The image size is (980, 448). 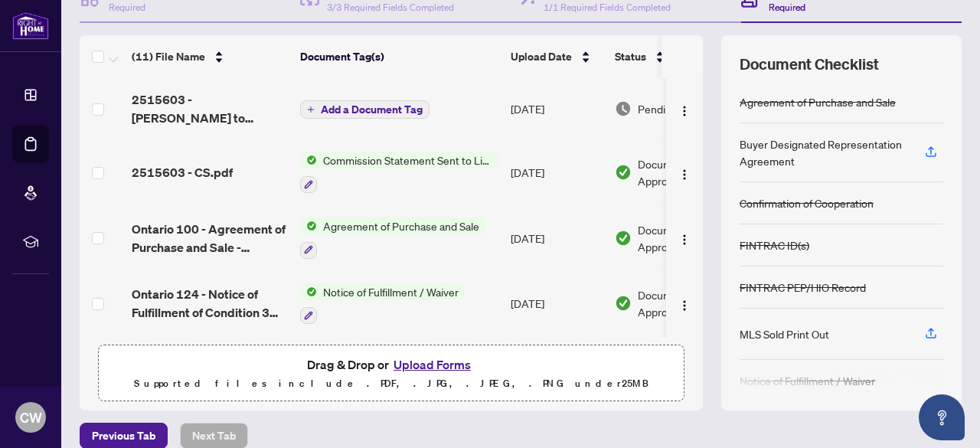 I want to click on span: Ontario 124 - Notice of Fulfillment of Condition 3 1.pdf, so click(x=210, y=303).